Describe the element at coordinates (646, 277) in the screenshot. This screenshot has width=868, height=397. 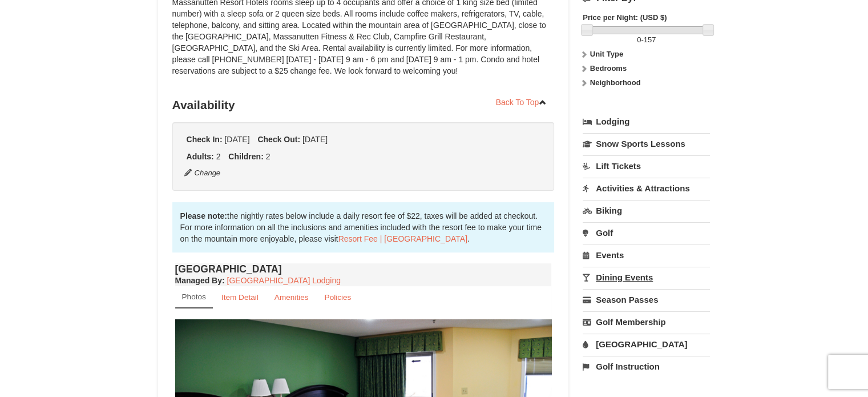
I see `a: Dining Events` at that location.